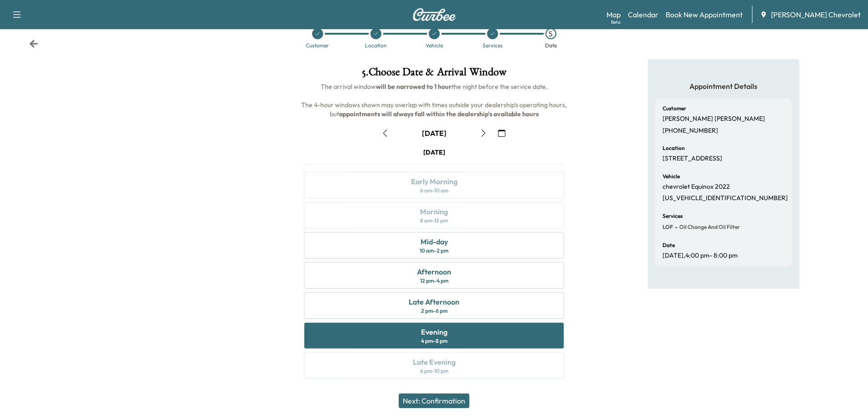 The image size is (868, 419). Describe the element at coordinates (434, 251) in the screenshot. I see `div: 10 am - 2 pm` at that location.